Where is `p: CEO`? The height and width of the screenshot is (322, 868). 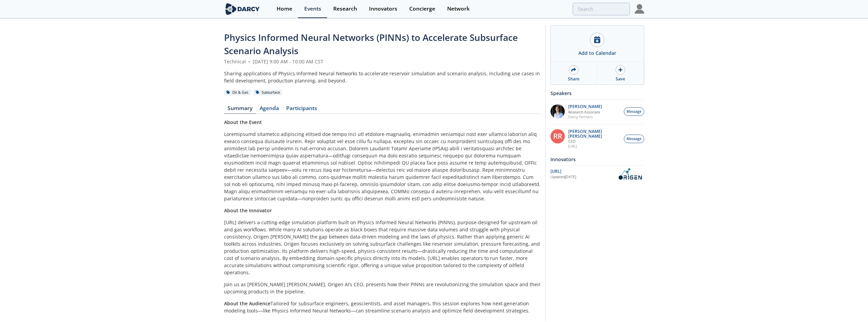 p: CEO is located at coordinates (594, 142).